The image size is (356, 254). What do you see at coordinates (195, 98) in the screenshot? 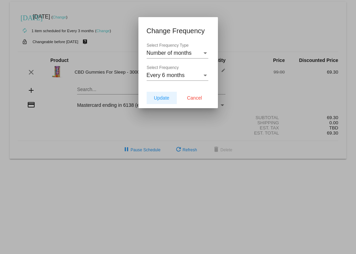
I see `span: Cancel` at bounding box center [195, 98].